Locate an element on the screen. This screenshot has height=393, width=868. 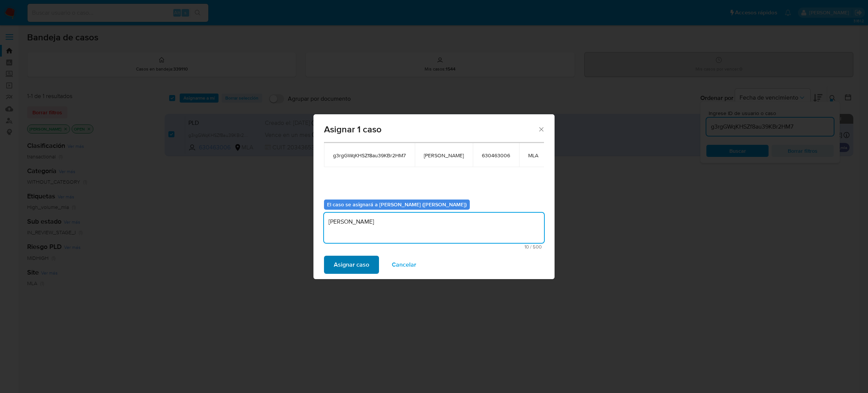
span: g3rgGWqKHSZf8au39KBr2HM7 is located at coordinates (369, 155).